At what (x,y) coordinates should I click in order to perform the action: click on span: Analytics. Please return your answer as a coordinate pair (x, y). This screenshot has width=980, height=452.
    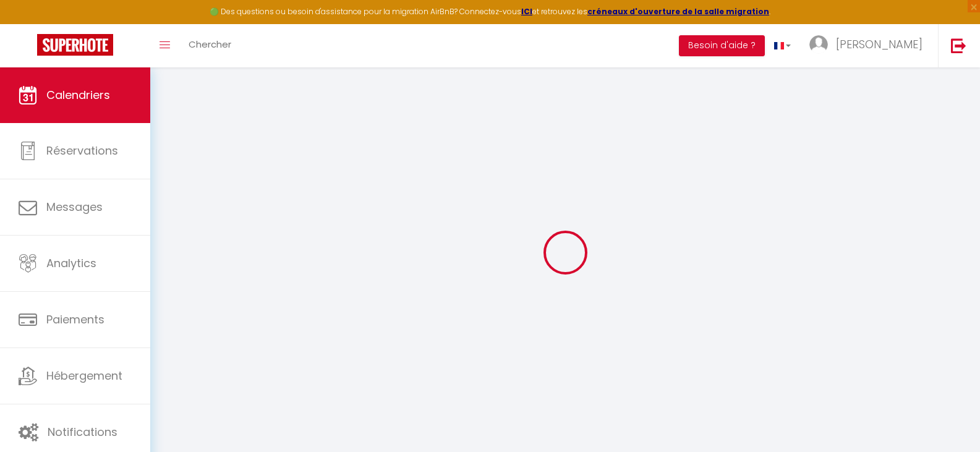
    Looking at the image, I should click on (71, 263).